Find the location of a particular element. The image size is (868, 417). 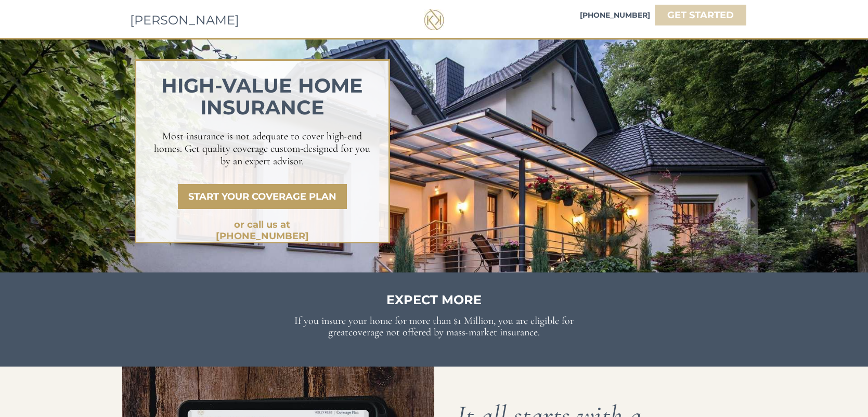

span: coverage not offered by mass-market insurance. is located at coordinates (444, 332).